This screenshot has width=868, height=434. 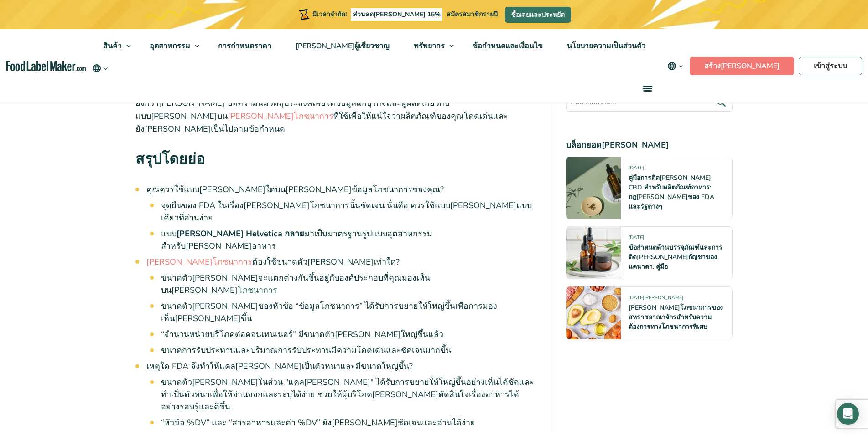 What do you see at coordinates (647, 88) in the screenshot?
I see `a: เมนู` at bounding box center [647, 88].